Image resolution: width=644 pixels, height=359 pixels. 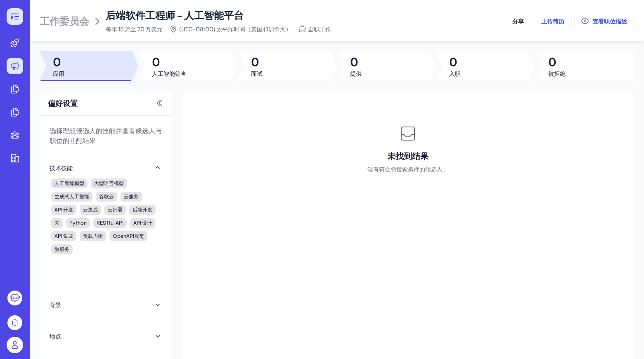 What do you see at coordinates (106, 135) in the screenshot?
I see `font: 选择理想候选人的技能并查看候选人与职位的匹配结果` at bounding box center [106, 135].